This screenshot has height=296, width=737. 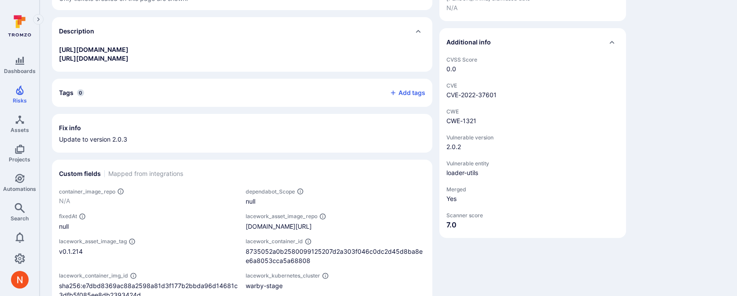 I want to click on span: Search, so click(x=19, y=218).